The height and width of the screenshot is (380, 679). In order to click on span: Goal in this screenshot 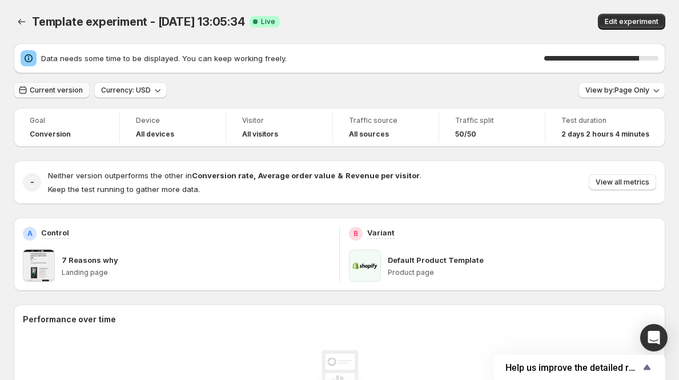, I will do `click(66, 120)`.